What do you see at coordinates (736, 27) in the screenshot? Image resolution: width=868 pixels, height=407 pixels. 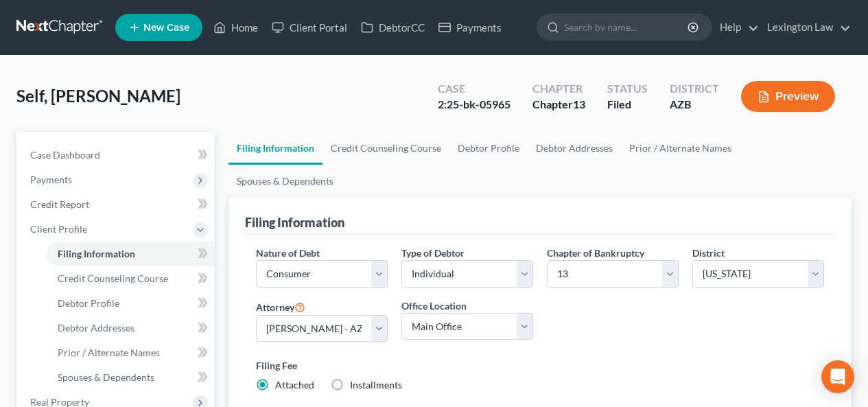 I see `a: Help` at bounding box center [736, 27].